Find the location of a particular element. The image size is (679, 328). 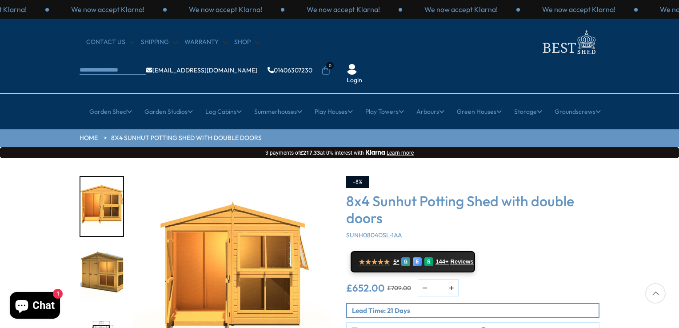

div: -8% is located at coordinates (357, 182).